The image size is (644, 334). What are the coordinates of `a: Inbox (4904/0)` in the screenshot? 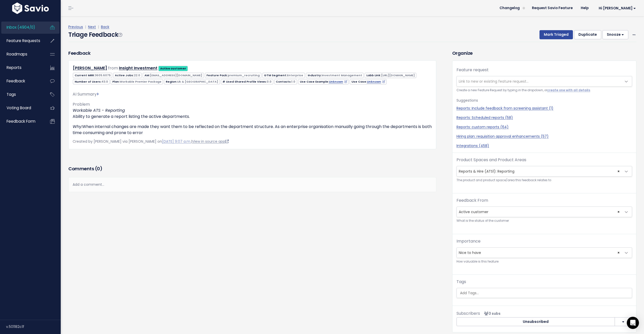 It's located at (21, 28).